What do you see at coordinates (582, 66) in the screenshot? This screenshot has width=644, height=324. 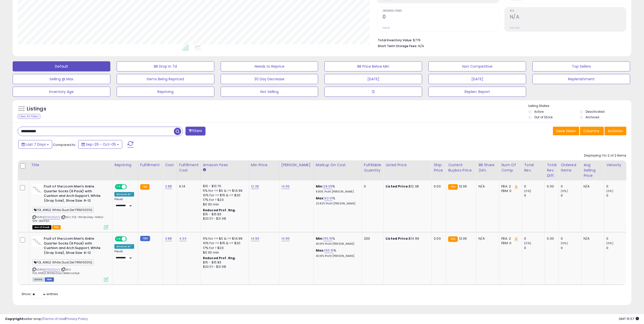 I see `button: Top Sellers` at bounding box center [582, 66].